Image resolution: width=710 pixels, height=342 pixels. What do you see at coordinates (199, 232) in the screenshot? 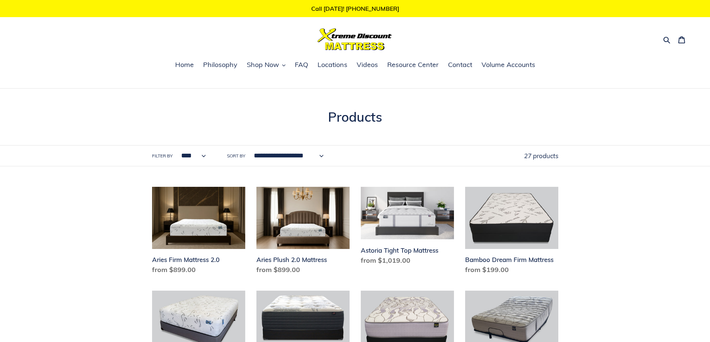
I see `a: Aries Firm Mattress 2.0` at bounding box center [199, 232].